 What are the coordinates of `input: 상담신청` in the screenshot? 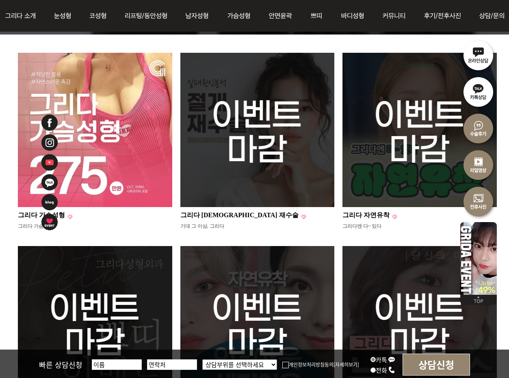 It's located at (436, 365).